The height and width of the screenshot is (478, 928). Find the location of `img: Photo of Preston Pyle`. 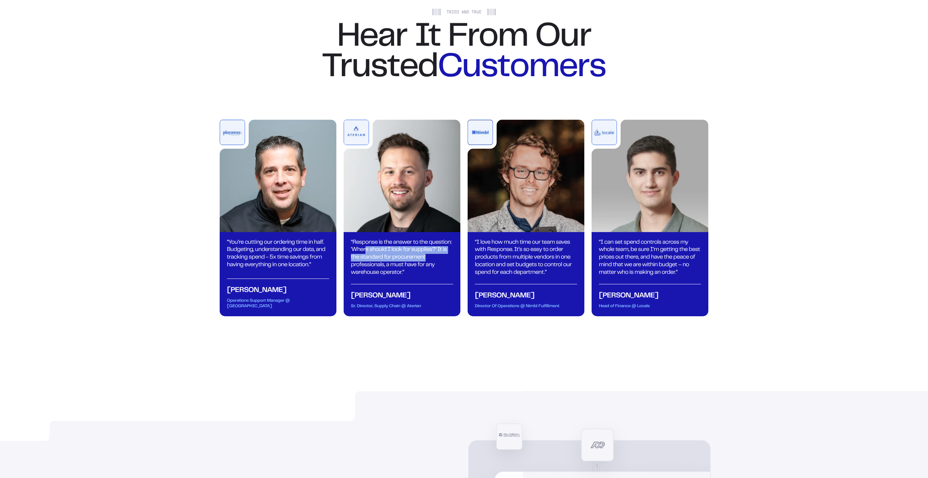

img: Photo of Preston Pyle is located at coordinates (402, 176).